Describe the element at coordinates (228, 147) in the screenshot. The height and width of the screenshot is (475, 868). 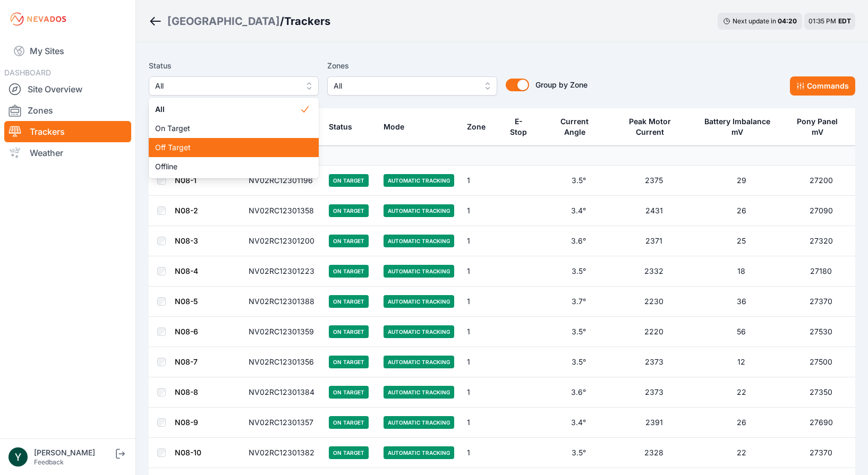
I see `span: Off Target` at that location.